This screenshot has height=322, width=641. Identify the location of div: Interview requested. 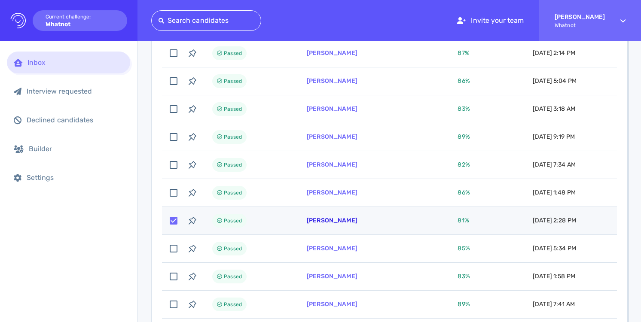
(75, 91).